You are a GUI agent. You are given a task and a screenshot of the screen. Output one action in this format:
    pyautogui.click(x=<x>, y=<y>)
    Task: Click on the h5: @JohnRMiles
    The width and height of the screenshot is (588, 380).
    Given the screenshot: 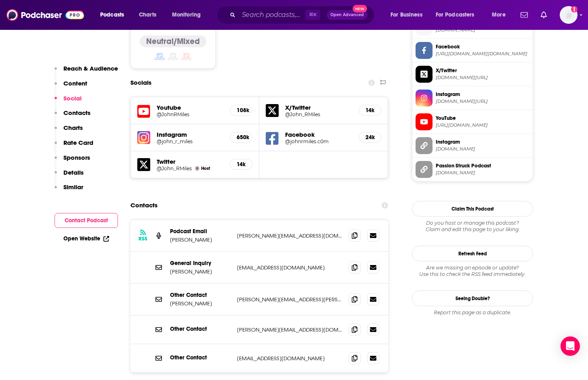 What is the action you would take?
    pyautogui.click(x=190, y=114)
    